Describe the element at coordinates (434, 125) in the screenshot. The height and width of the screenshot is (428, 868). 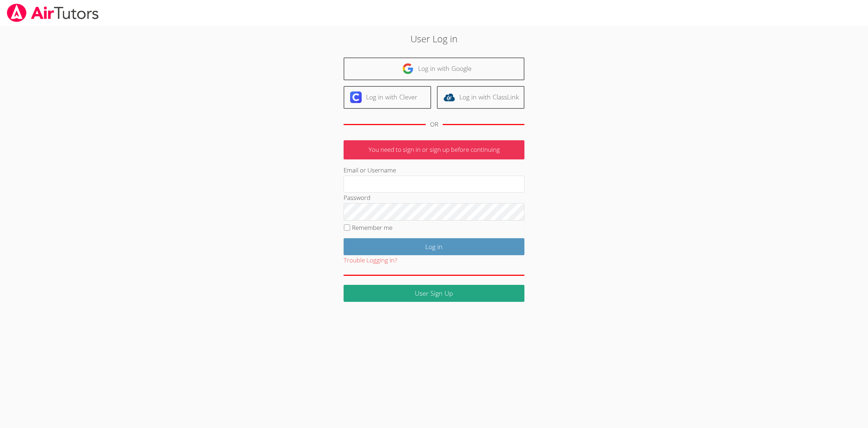
I see `div: OR` at that location.